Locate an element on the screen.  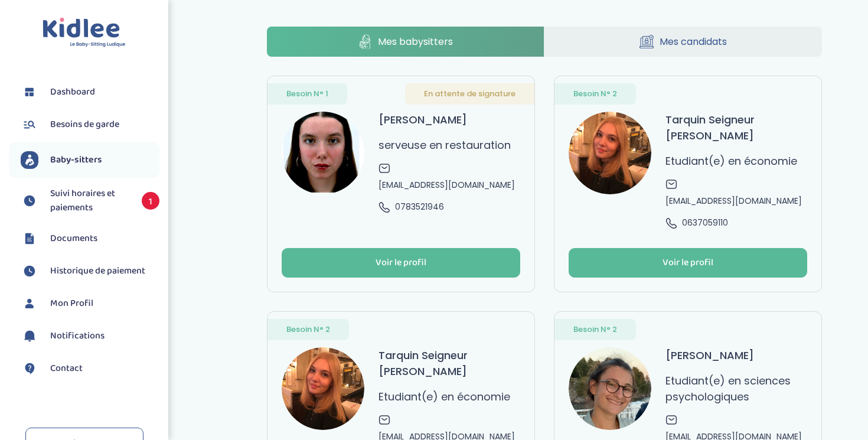
span: Documents is located at coordinates (74, 239).